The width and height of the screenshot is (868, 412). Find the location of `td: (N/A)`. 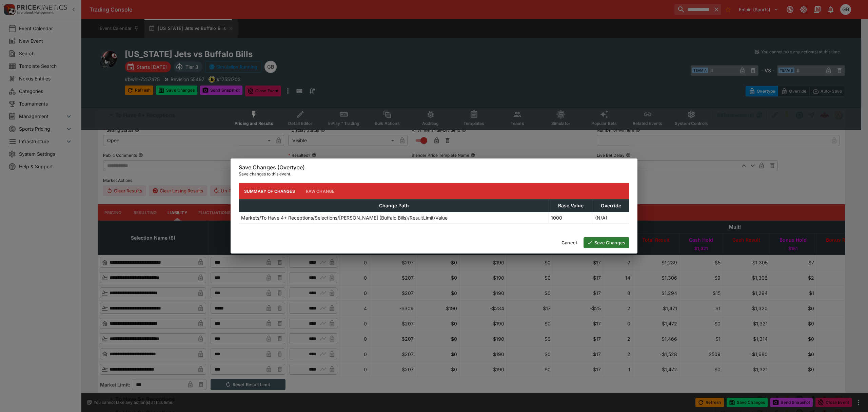

td: (N/A) is located at coordinates (611, 218).